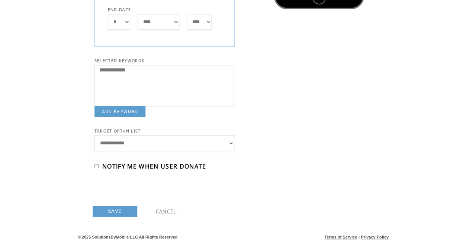 The height and width of the screenshot is (243, 466). What do you see at coordinates (120, 112) in the screenshot?
I see `a: ADD KEYWORD` at bounding box center [120, 112].